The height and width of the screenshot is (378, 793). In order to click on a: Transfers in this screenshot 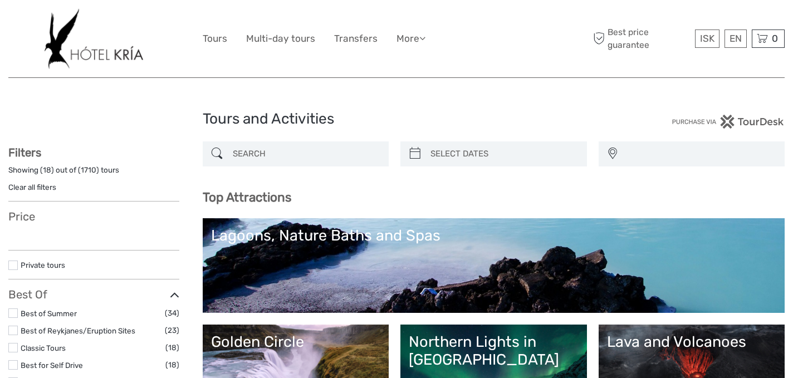, I will do `click(356, 38)`.